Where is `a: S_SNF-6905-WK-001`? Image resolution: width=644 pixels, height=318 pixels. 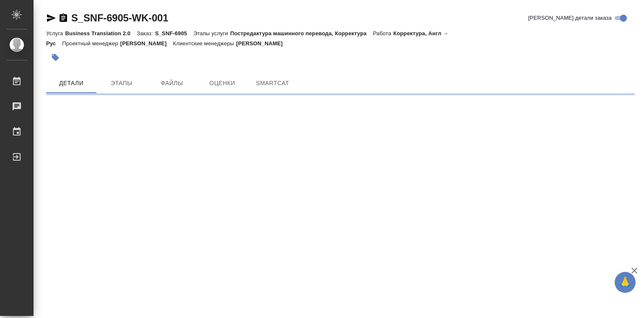 a: S_SNF-6905-WK-001 is located at coordinates (120, 18).